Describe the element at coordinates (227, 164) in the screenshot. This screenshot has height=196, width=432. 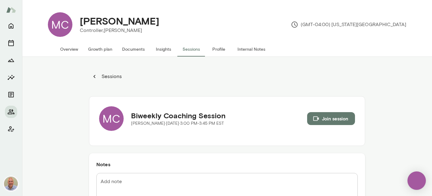
I see `h6: Notes` at that location.